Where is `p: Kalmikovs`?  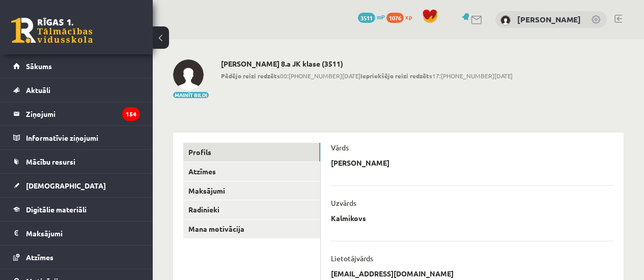 p: Kalmikovs is located at coordinates (348, 218).